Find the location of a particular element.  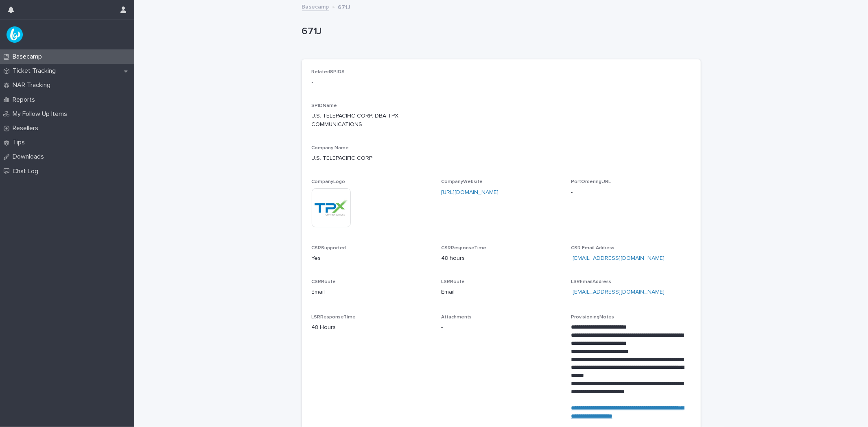

p: NAR Tracking is located at coordinates (33, 85).